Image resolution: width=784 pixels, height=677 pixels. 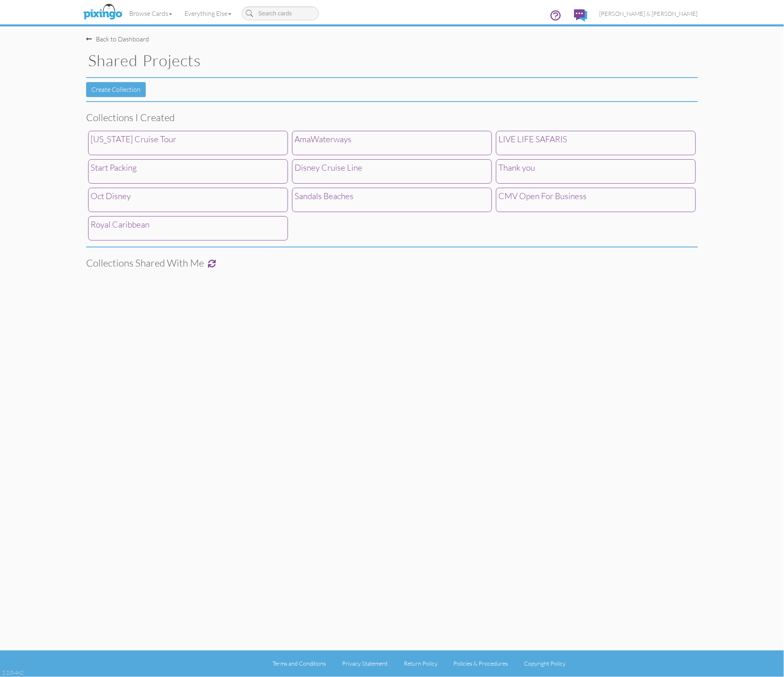 What do you see at coordinates (116, 90) in the screenshot?
I see `button: Create Collection` at bounding box center [116, 90].